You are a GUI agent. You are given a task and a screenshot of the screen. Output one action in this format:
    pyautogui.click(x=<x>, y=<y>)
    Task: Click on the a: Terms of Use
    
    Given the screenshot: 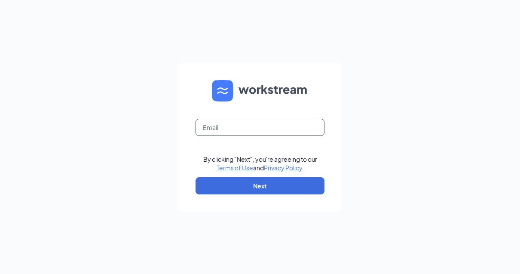 What is the action you would take?
    pyautogui.click(x=235, y=168)
    